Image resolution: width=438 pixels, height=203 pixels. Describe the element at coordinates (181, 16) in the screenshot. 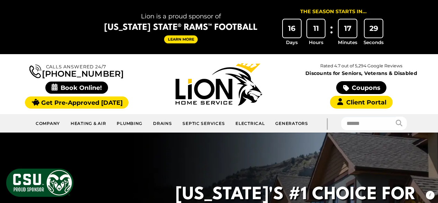

I see `span: Lion is a proud sponsor of` at that location.